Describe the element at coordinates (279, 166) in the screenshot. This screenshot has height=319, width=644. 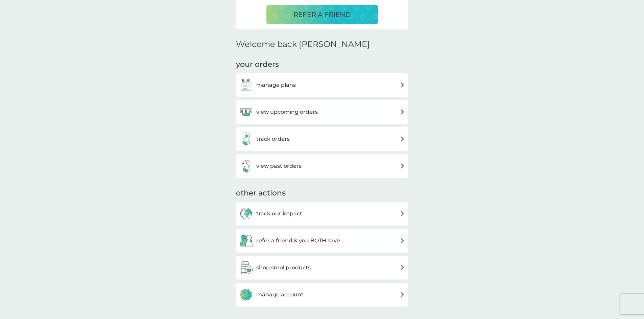
I see `h3: view past orders` at that location.